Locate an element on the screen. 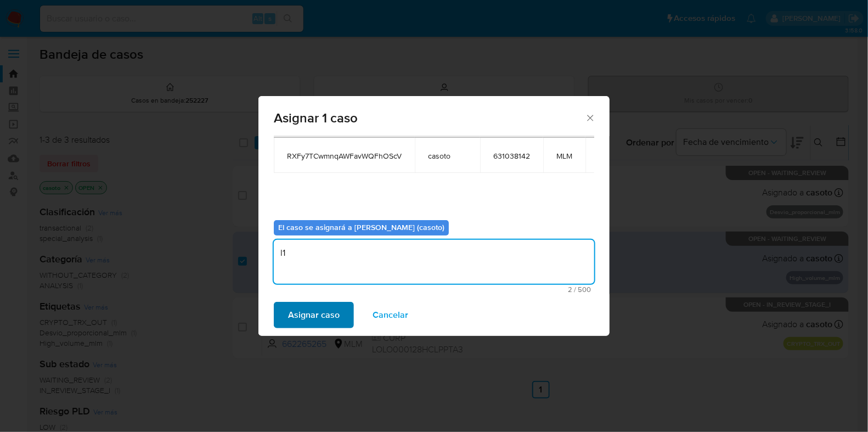 The image size is (868, 432). span: Asignar 1 caso is located at coordinates (429, 118).